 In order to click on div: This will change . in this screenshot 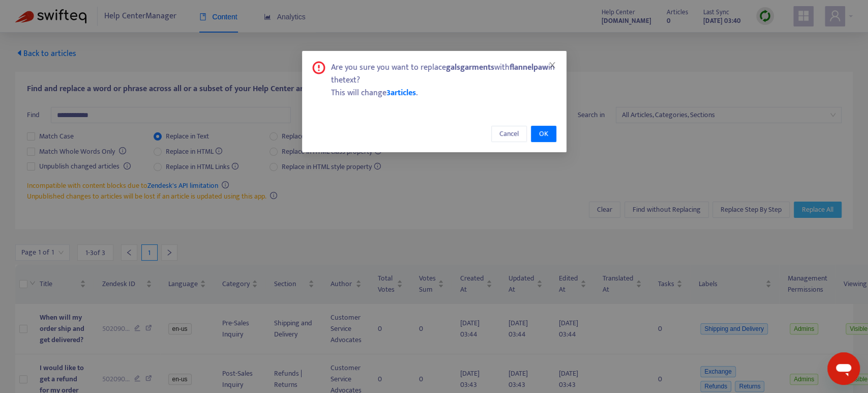, I will do `click(444, 93)`.